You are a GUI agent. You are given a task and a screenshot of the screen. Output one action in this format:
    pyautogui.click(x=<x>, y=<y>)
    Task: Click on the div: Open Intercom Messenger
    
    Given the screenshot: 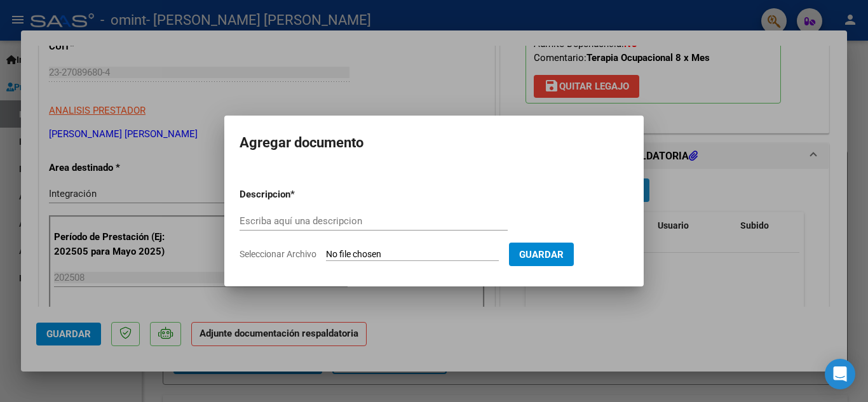 What is the action you would take?
    pyautogui.click(x=840, y=374)
    